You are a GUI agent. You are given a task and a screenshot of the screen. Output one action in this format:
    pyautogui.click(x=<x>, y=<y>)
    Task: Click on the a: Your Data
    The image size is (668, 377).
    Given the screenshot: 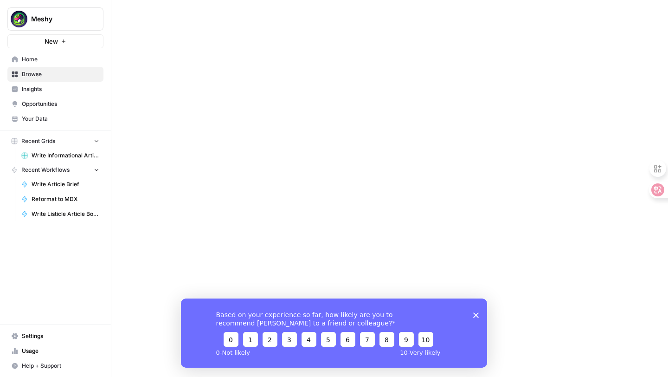 What is the action you would take?
    pyautogui.click(x=55, y=119)
    